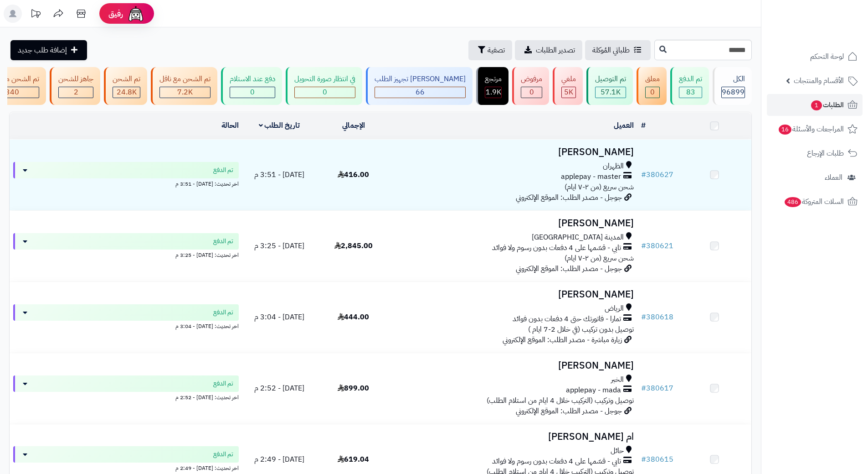 The width and height of the screenshot is (868, 474). Describe the element at coordinates (325, 79) in the screenshot. I see `div: في انتظار صورة التحويل` at that location.